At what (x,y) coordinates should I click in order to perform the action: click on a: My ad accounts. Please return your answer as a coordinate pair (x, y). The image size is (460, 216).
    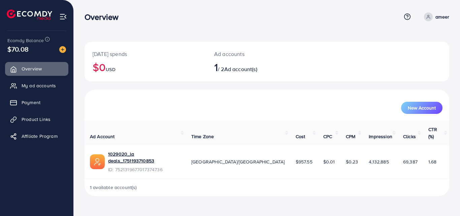
    Looking at the image, I should click on (37, 86).